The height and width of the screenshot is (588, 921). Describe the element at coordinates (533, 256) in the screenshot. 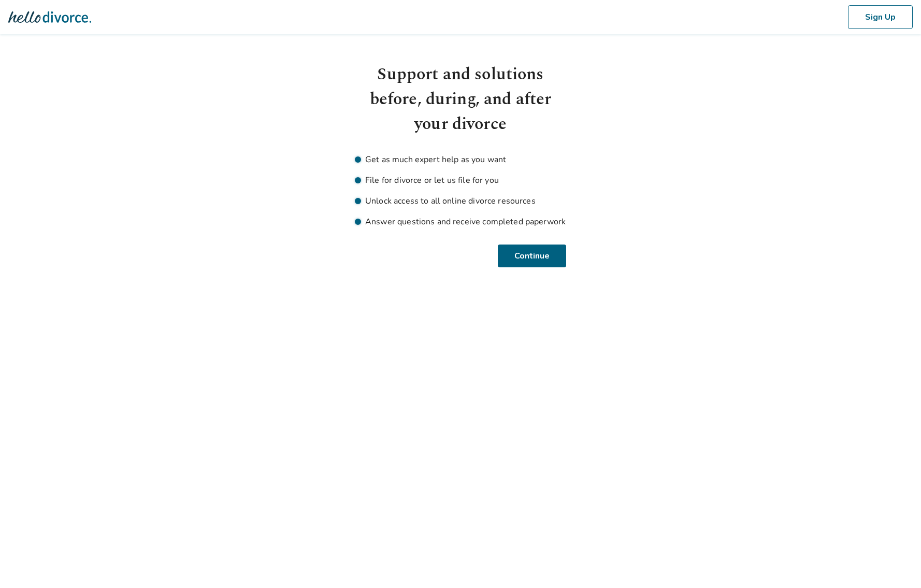

I see `button: Continue` at that location.